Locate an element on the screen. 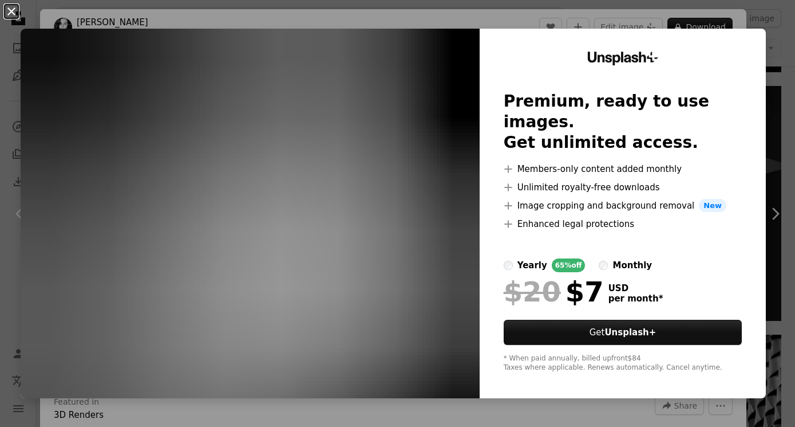 The width and height of the screenshot is (795, 427). h2: Premium, ready to use images. Get unlimited access. is located at coordinates (623, 122).